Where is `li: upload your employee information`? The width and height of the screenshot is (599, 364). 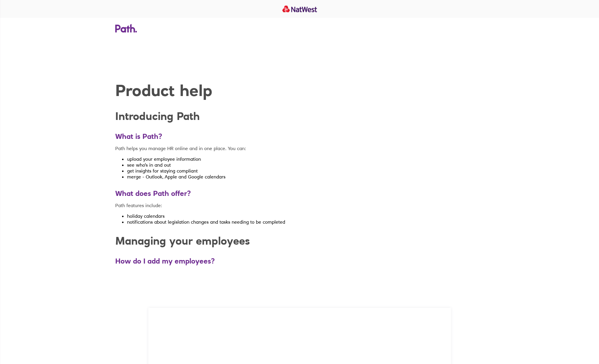 li: upload your employee information is located at coordinates (305, 159).